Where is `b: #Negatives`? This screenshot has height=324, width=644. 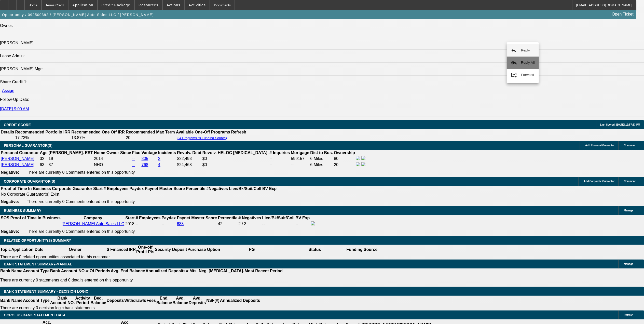
b: #Negatives is located at coordinates (217, 189).